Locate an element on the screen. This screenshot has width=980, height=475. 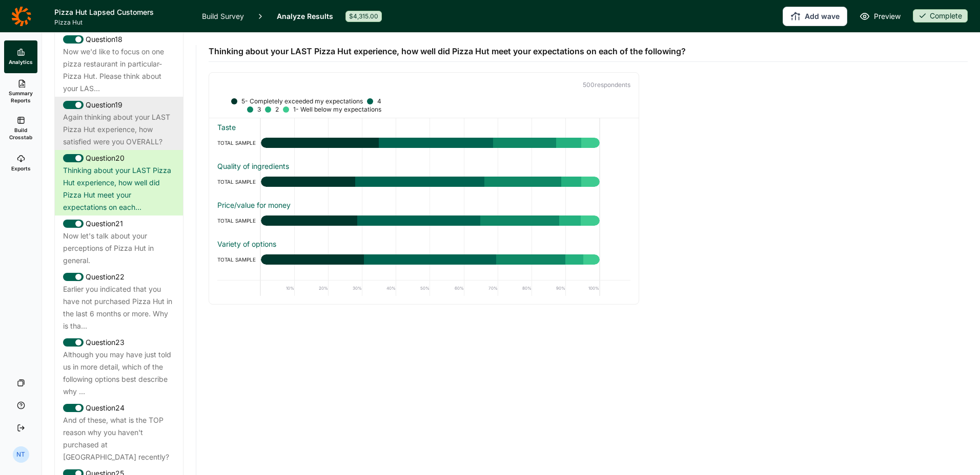
a: Analytics is located at coordinates (21, 57).